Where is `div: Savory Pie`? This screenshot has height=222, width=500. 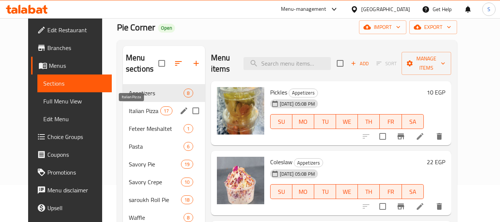
div: Savory Pie is located at coordinates (155, 164).